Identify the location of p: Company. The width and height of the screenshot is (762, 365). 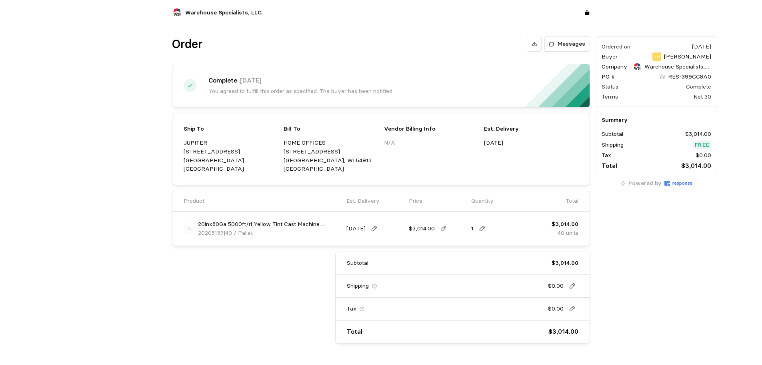
(615, 67).